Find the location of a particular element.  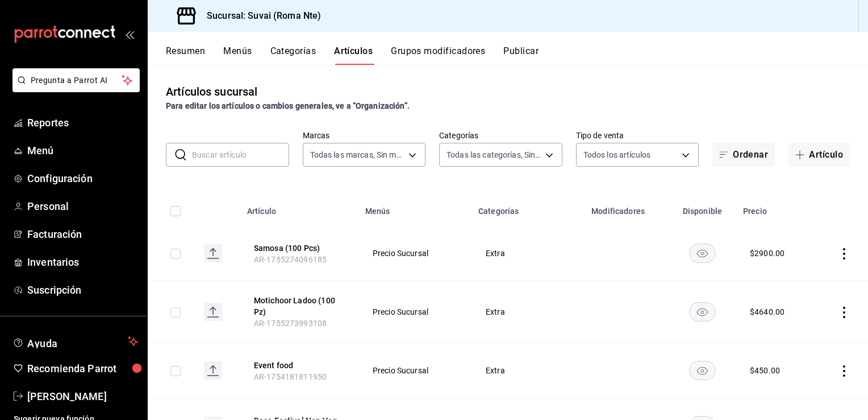

button: Artículo is located at coordinates (819, 154).